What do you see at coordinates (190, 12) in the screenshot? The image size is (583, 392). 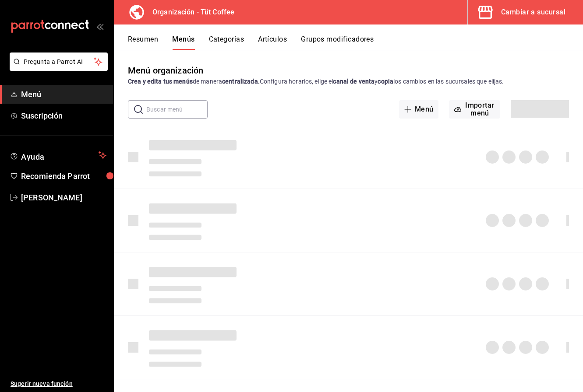 I see `h3: Organización - Tüt Coffee` at bounding box center [190, 12].